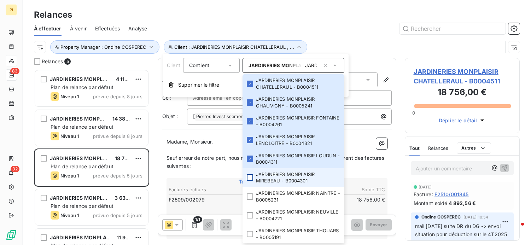 The height and width of the screenshot is (245, 531). I want to click on span: Madame, Monsieur,, so click(190, 141).